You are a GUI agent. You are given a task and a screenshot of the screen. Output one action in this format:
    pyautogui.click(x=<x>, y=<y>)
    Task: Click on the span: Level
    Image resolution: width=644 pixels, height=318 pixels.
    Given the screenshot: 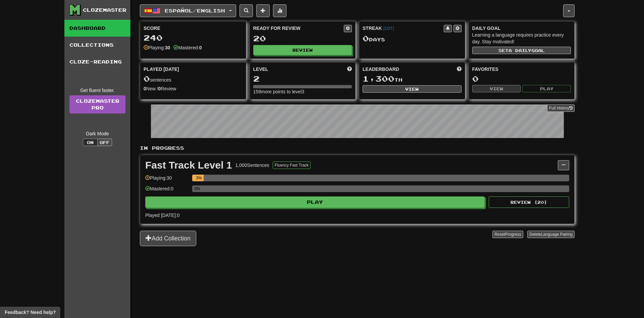 What is the action you would take?
    pyautogui.click(x=261, y=69)
    